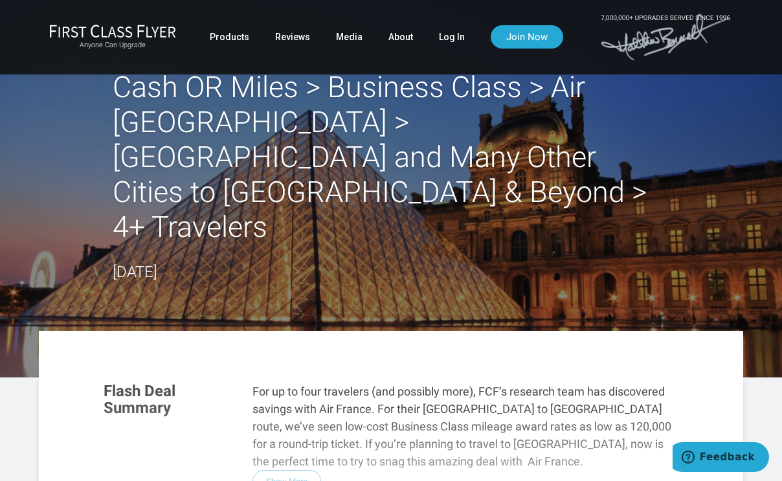  Describe the element at coordinates (54, 15) in the screenshot. I see `span: Feedback` at that location.